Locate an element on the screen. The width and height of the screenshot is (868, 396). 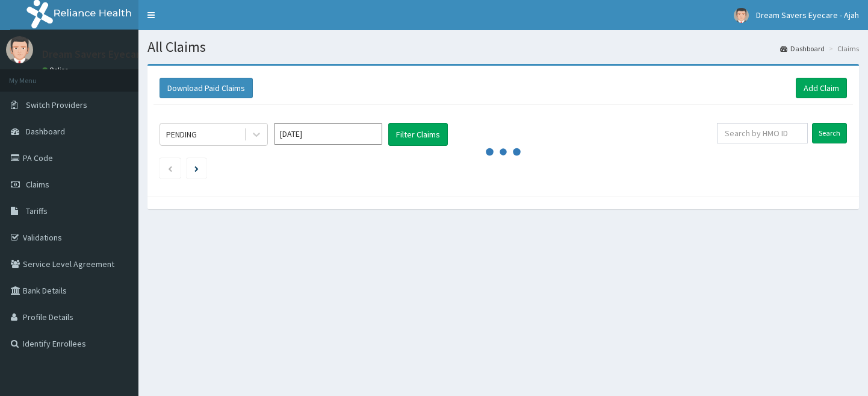
input: Select Month and Year is located at coordinates (328, 134).